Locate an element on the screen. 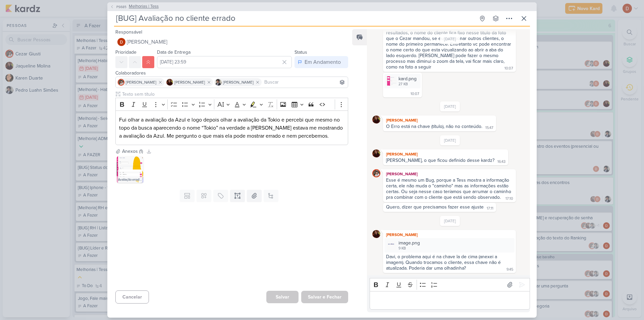 The height and width of the screenshot is (320, 644). input: Buscar is located at coordinates (305, 82).